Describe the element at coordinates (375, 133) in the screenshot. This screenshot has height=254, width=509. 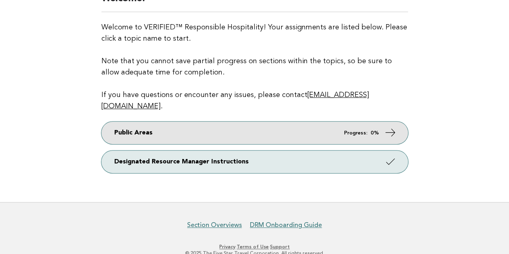
I see `strong: 0%` at that location.